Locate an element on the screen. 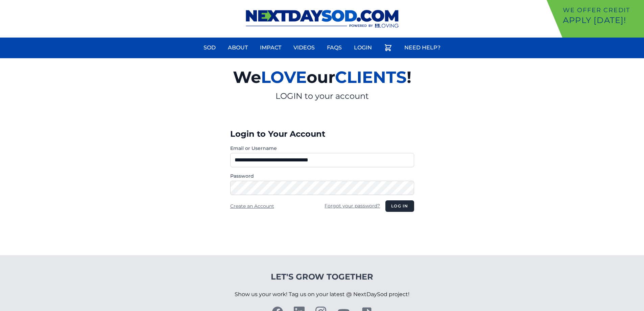 Image resolution: width=644 pixels, height=311 pixels. label: Password is located at coordinates (322, 176).